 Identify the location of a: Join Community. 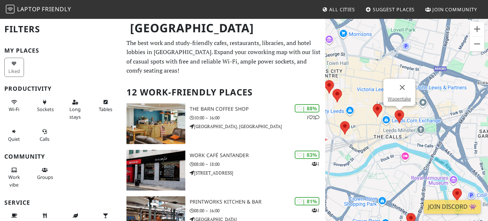
(451, 9).